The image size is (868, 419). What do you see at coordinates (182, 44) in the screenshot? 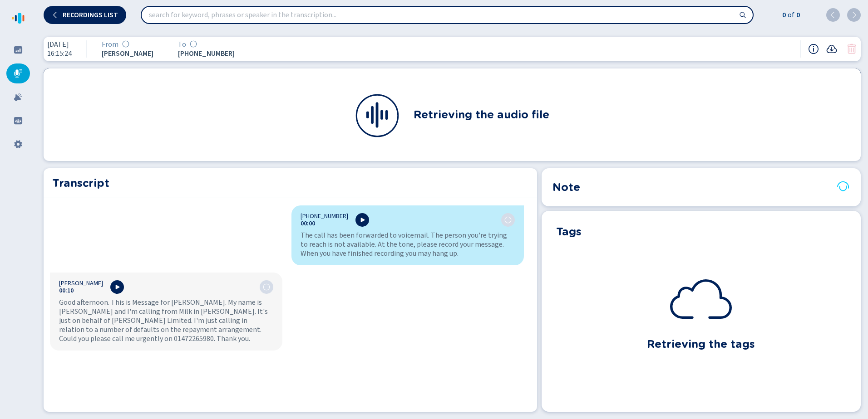
I see `span: To` at bounding box center [182, 44].